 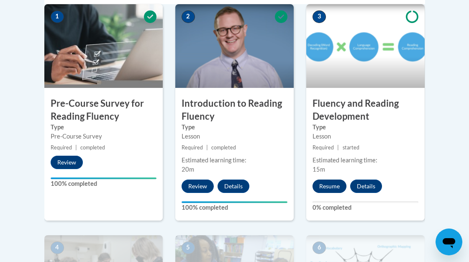 What do you see at coordinates (57, 17) in the screenshot?
I see `span: 1` at bounding box center [57, 17].